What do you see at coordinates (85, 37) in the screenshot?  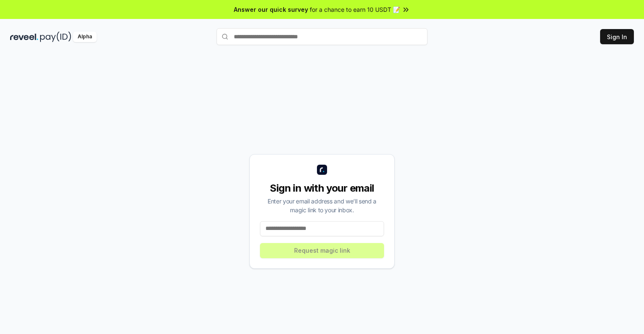 I see `div: Alpha` at bounding box center [85, 37].